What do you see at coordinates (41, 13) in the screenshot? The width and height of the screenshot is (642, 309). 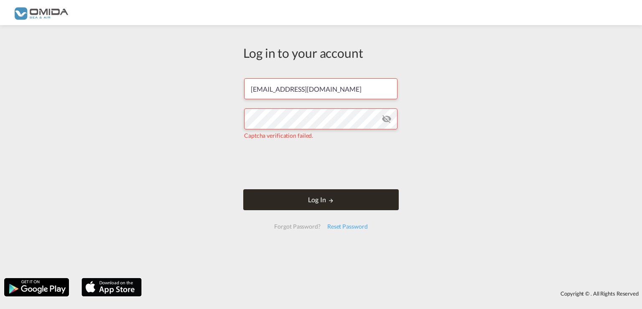 I see `img: 459c566038e111ed959c4fc4f0a4b274.png` at bounding box center [41, 13].